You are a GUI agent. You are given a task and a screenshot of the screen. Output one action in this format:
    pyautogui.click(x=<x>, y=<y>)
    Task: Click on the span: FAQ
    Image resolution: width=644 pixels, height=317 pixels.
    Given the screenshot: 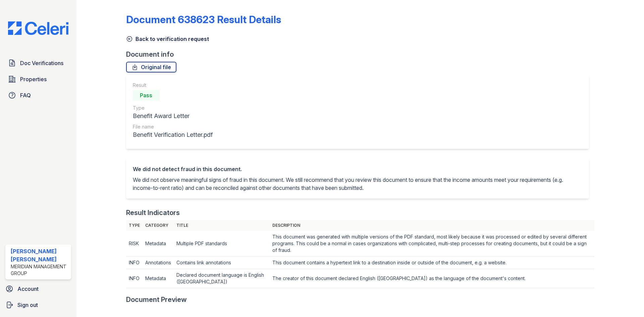 What is the action you would take?
    pyautogui.click(x=26, y=95)
    